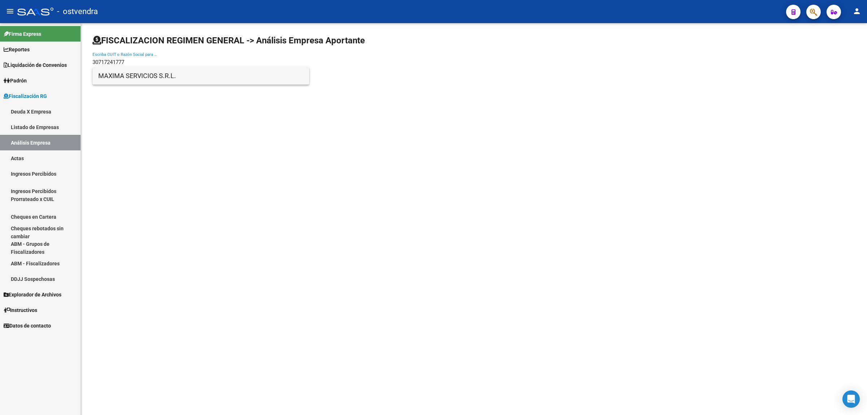  What do you see at coordinates (229, 40) in the screenshot?
I see `h1: FISCALIZACION REGIMEN GENERAL -> Análisis Empresa Aportante` at bounding box center [229, 40].